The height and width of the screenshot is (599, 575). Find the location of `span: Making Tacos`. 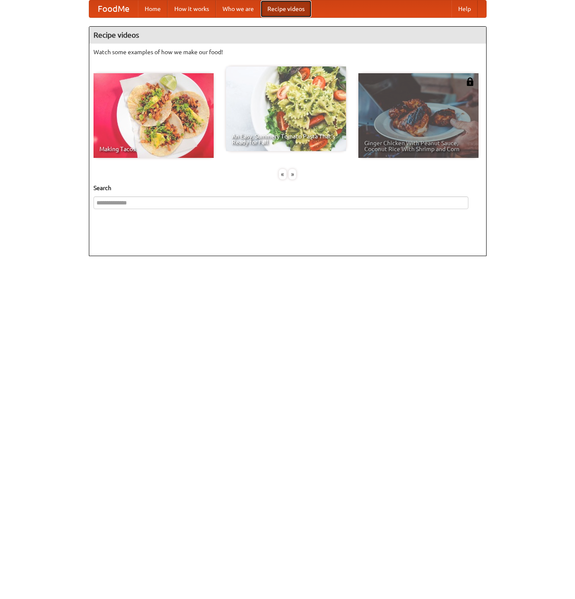

span: Making Tacos is located at coordinates (154, 149).